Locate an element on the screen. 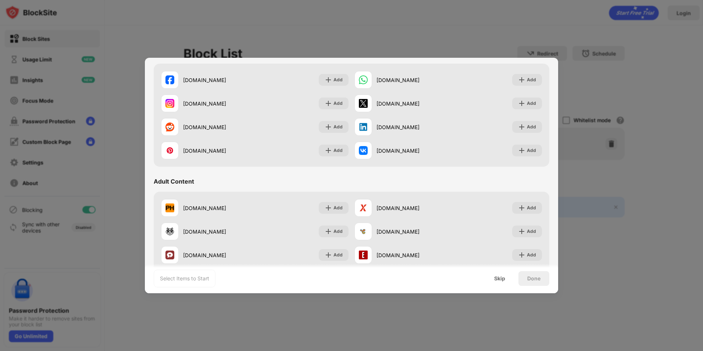 This screenshot has height=351, width=703. div: Skip is located at coordinates (500, 278).